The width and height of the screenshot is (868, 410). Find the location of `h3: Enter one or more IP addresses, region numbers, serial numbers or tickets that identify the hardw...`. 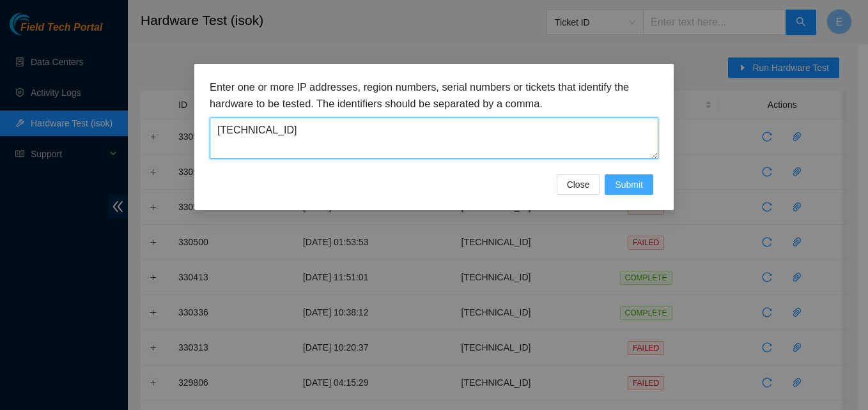

h3: Enter one or more IP addresses, region numbers, serial numbers or tickets that identify the hardw... is located at coordinates (434, 95).